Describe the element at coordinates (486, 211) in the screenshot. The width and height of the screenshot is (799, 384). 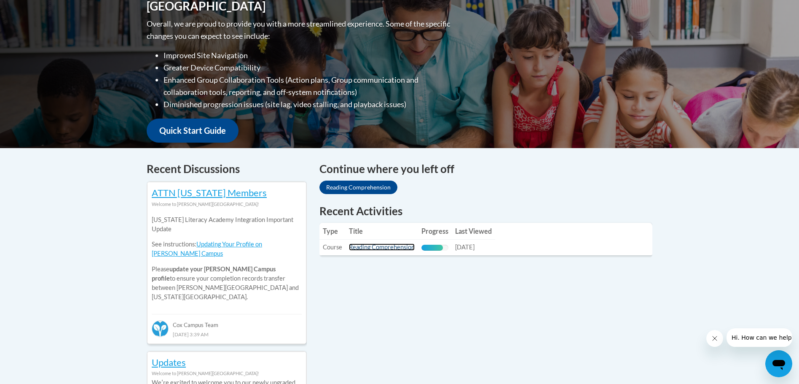
I see `h1: Recent Activities` at that location.